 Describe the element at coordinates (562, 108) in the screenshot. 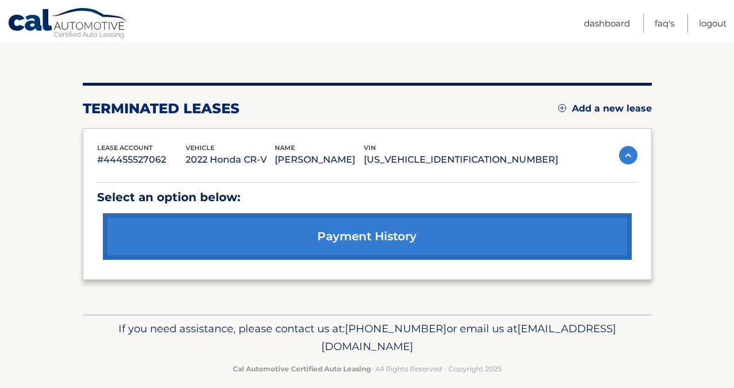

I see `img: add.svg` at that location.